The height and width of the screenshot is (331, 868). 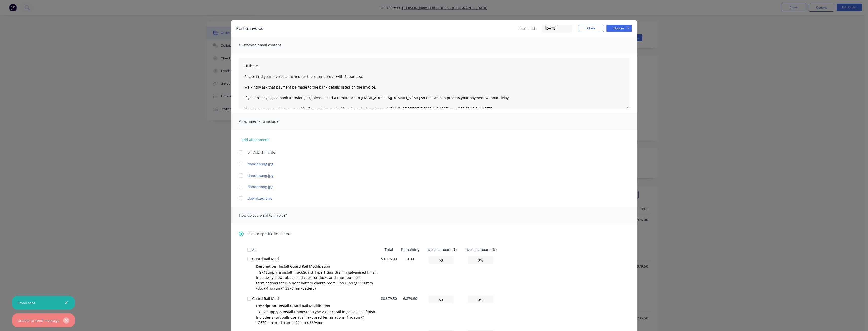 I want to click on td: $6,879.50, so click(x=389, y=311).